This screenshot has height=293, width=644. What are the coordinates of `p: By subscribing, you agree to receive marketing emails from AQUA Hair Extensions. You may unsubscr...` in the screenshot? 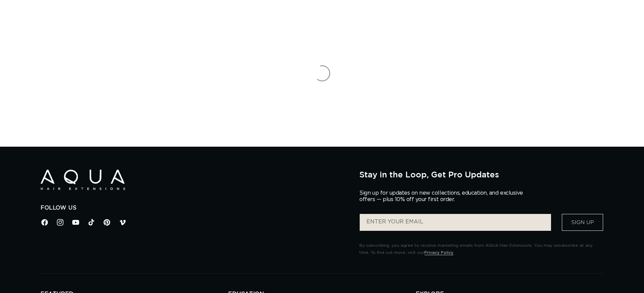 It's located at (481, 249).